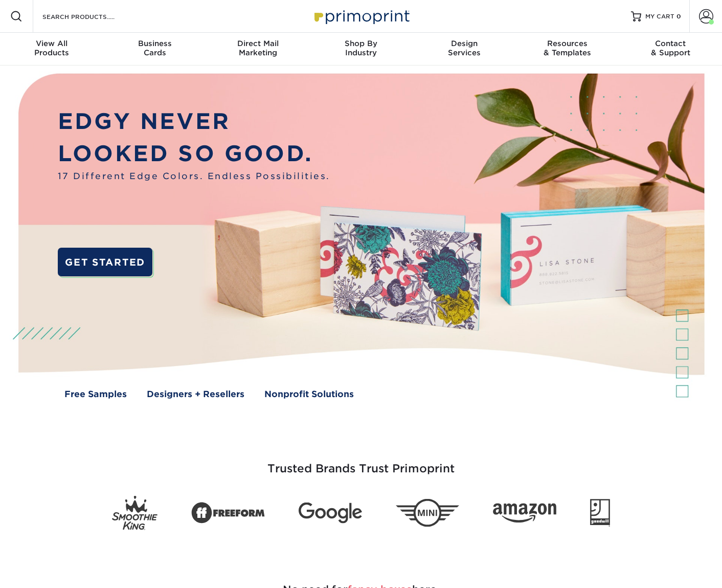 Image resolution: width=722 pixels, height=588 pixels. Describe the element at coordinates (155, 48) in the screenshot. I see `div: Cards` at that location.